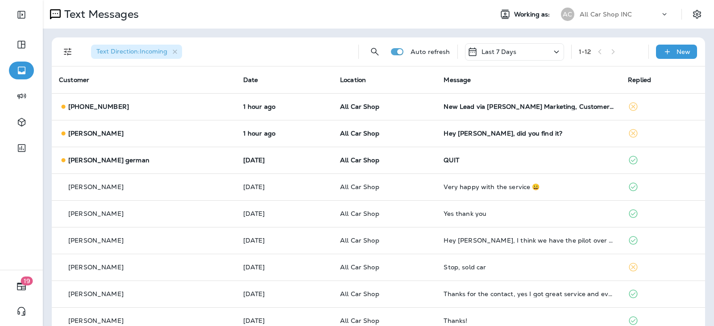  I want to click on span: Customer, so click(74, 80).